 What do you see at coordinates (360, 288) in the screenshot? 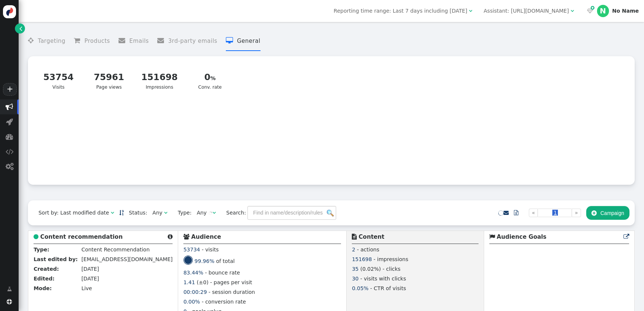
I see `span: 0.05%` at bounding box center [360, 288].